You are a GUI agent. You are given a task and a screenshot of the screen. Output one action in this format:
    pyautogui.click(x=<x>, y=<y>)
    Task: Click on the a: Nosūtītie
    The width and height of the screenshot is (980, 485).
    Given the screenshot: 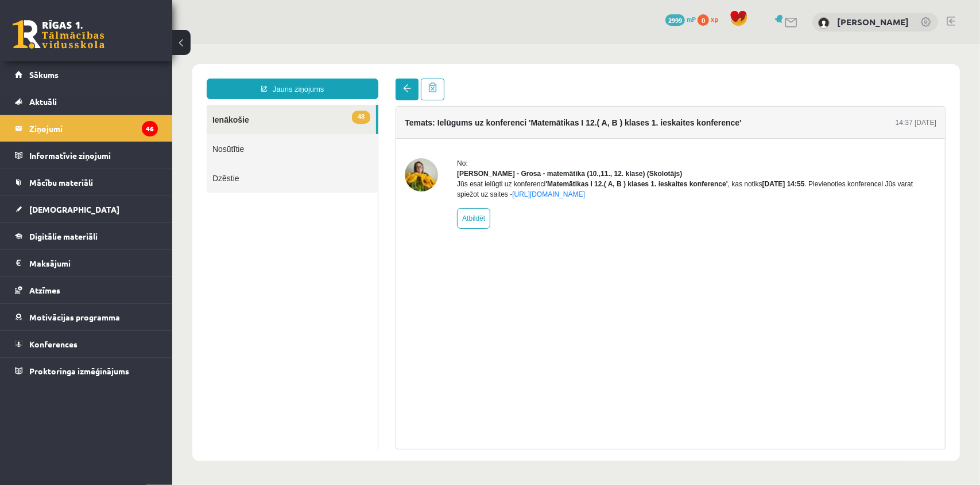 What is the action you would take?
    pyautogui.click(x=120, y=105)
    